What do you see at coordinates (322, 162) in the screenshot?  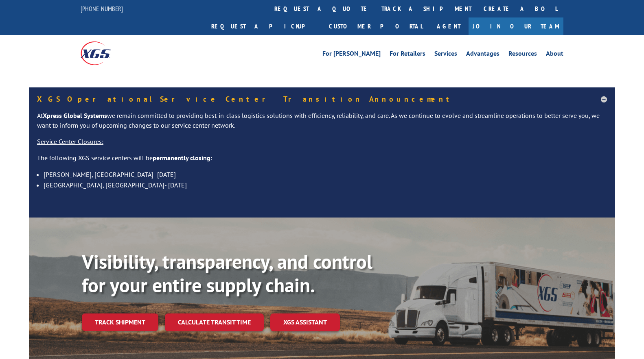 I see `p: The following XGS service centers will be :` at bounding box center [322, 162].